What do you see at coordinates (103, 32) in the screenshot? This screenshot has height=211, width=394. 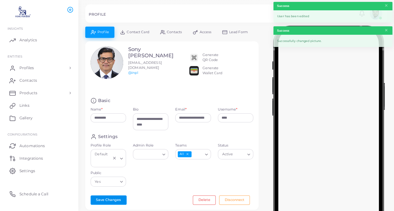 I see `span: Profile` at bounding box center [103, 32].